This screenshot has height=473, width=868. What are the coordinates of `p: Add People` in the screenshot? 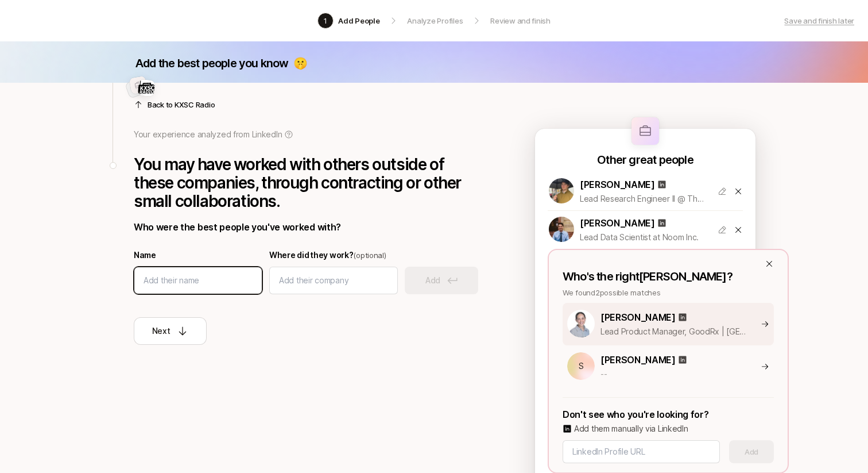 It's located at (359, 20).